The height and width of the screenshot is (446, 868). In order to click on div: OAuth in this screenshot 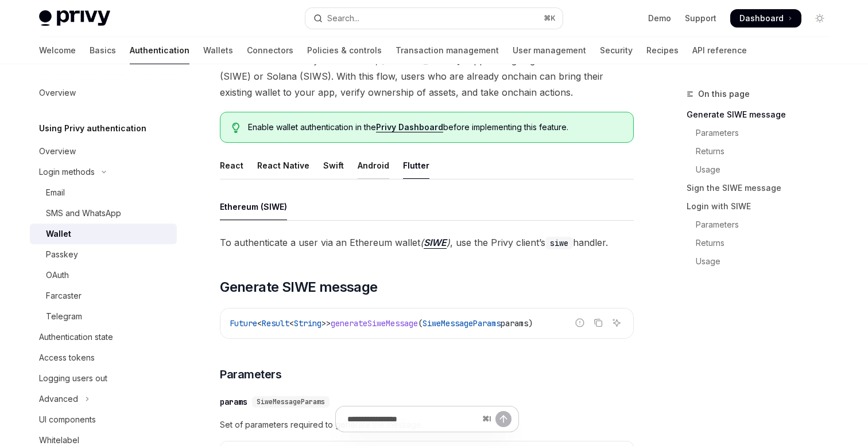, I will do `click(57, 275)`.